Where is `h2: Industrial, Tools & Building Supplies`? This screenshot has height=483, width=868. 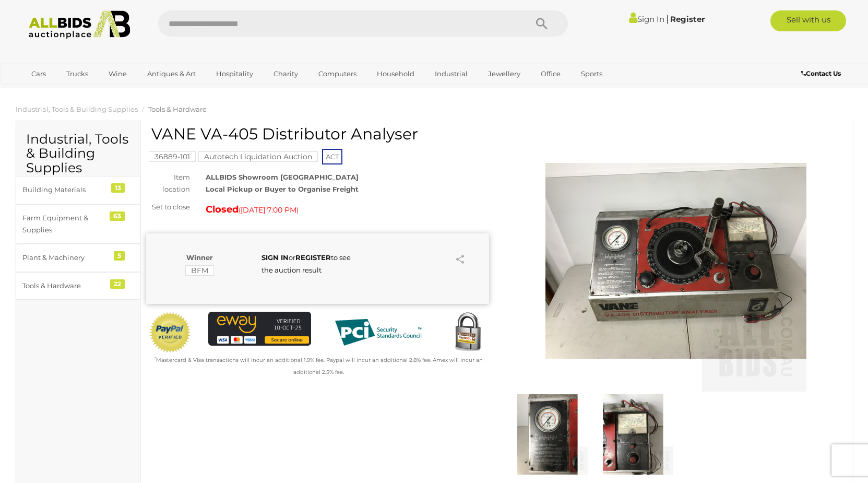 h2: Industrial, Tools & Building Supplies is located at coordinates (78, 153).